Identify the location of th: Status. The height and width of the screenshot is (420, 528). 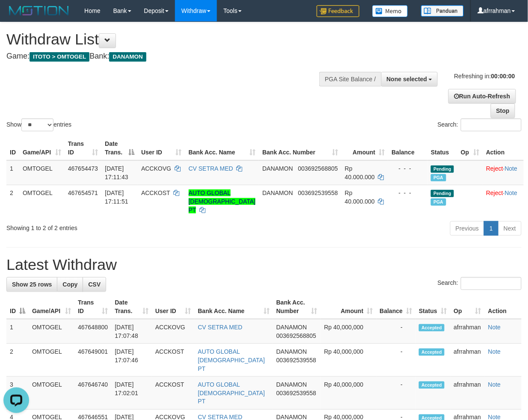
(442, 148).